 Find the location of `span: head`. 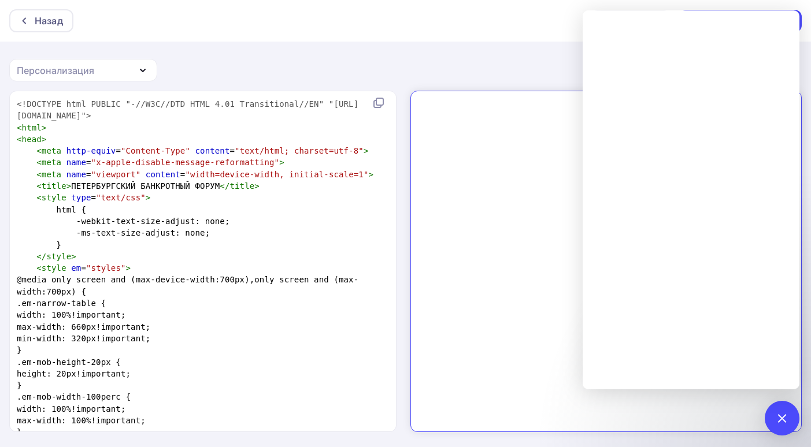

span: head is located at coordinates (32, 139).